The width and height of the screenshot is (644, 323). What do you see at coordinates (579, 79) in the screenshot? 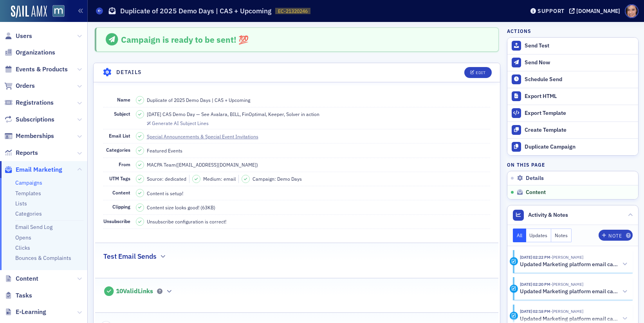
I see `div: Schedule Send` at bounding box center [579, 79].